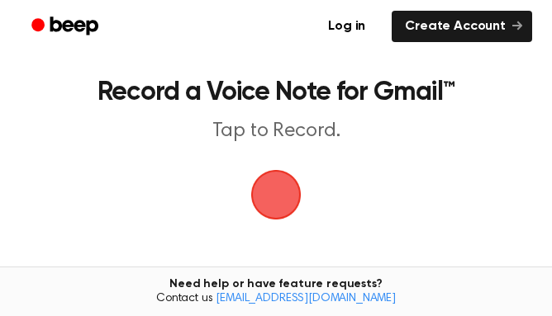  What do you see at coordinates (462, 26) in the screenshot?
I see `a: Create Account` at bounding box center [462, 26].